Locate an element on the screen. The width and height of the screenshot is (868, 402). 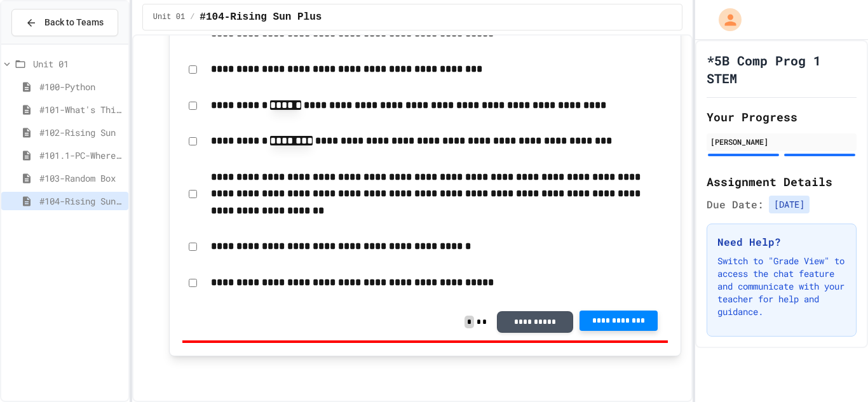
span: Due Date: is located at coordinates (736, 204).